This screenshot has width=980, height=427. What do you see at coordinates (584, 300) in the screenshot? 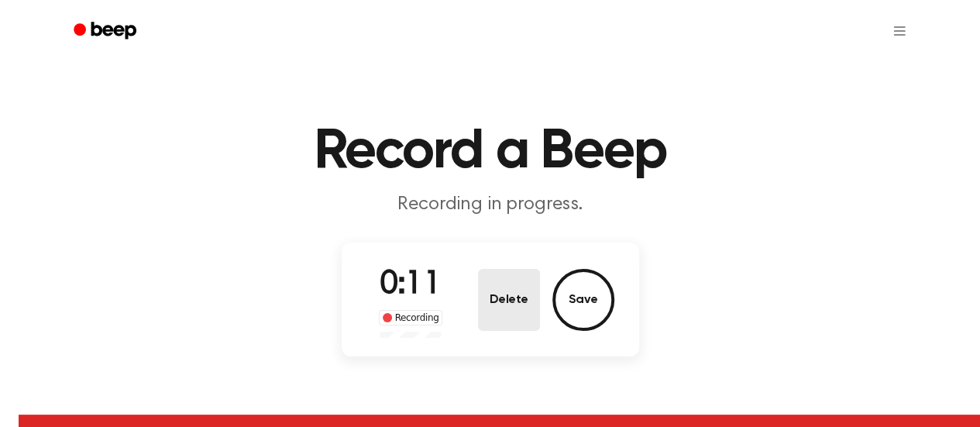
I see `button: Save Audio Record` at bounding box center [584, 300].